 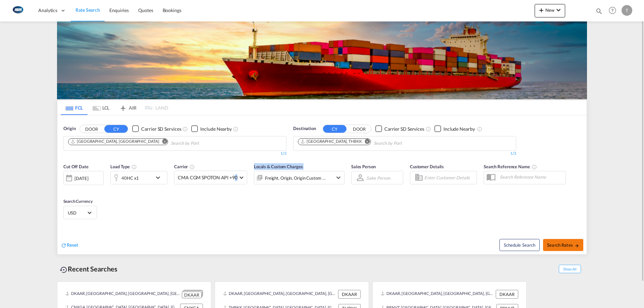 I want to click on span: Search Currency, so click(x=78, y=201).